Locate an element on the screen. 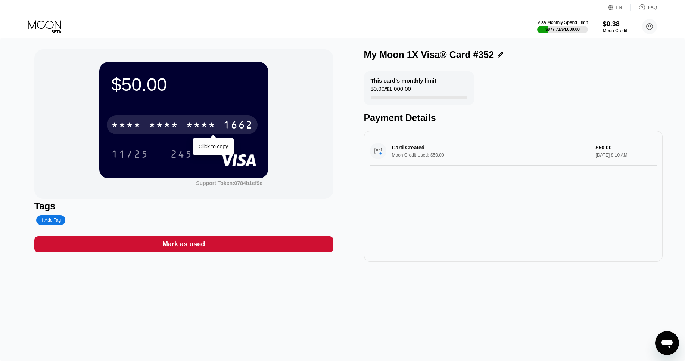  div: Mark as used is located at coordinates (184, 244).